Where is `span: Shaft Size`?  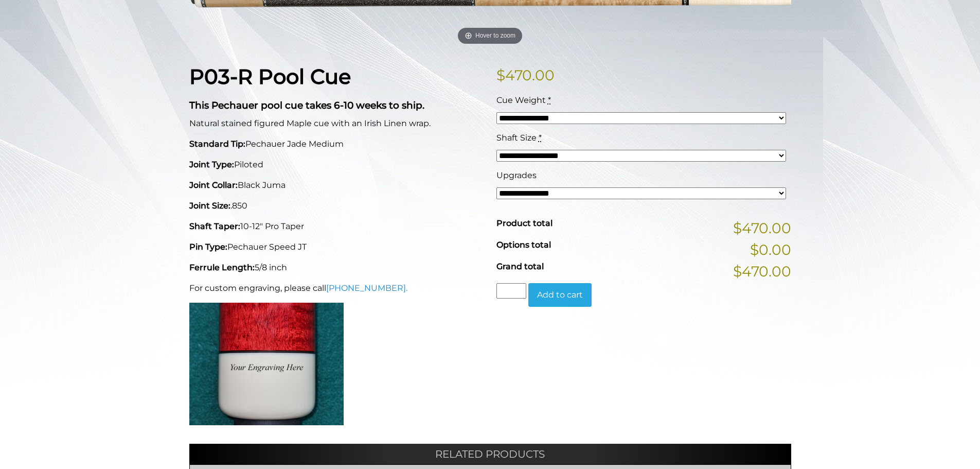 span: Shaft Size is located at coordinates (516, 138).